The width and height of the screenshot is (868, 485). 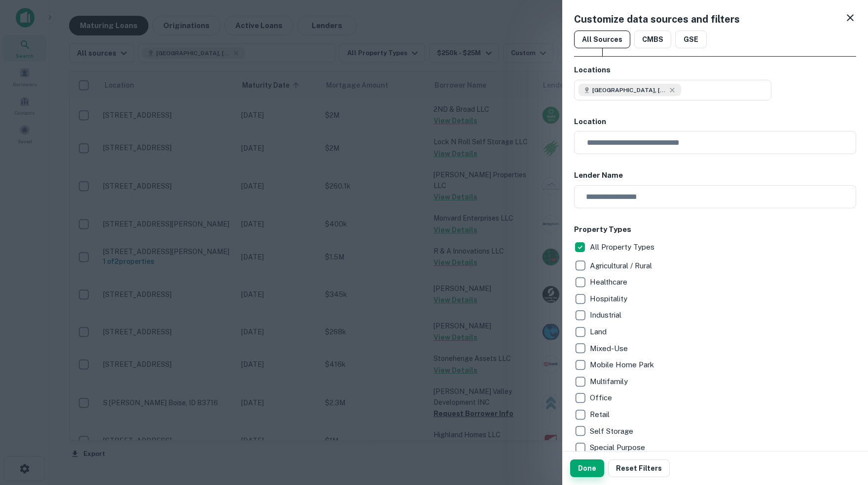 What do you see at coordinates (715, 229) in the screenshot?
I see `h6: Property Types` at bounding box center [715, 229].